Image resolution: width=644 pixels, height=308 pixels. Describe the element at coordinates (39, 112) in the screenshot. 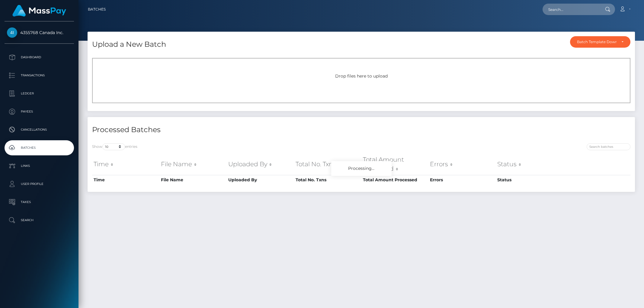

I see `p: Payees` at that location.